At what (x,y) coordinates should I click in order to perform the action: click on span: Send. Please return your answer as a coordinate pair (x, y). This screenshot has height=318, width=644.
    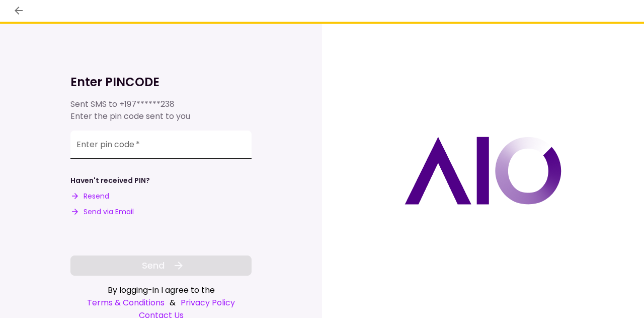
    Looking at the image, I should click on (153, 265).